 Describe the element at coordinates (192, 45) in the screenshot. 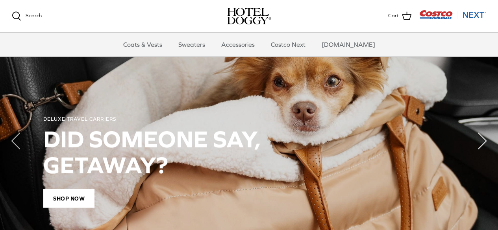

I see `a: Sweaters` at that location.